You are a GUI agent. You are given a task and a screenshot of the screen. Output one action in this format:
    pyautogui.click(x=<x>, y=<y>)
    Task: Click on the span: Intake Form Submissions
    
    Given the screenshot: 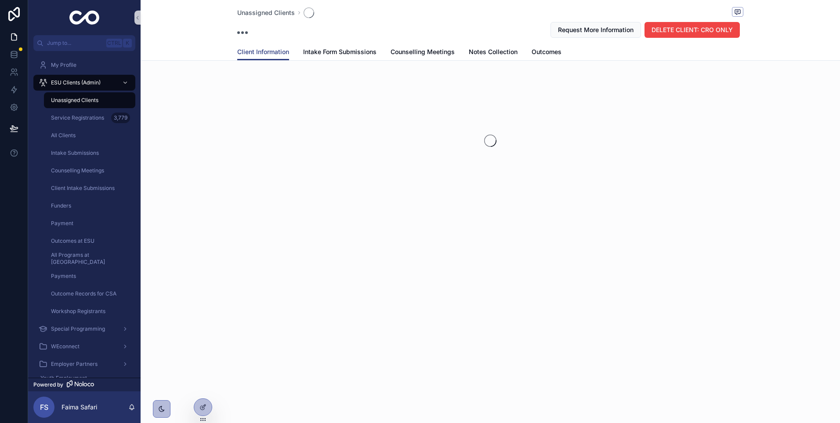 What is the action you would take?
    pyautogui.click(x=340, y=52)
    